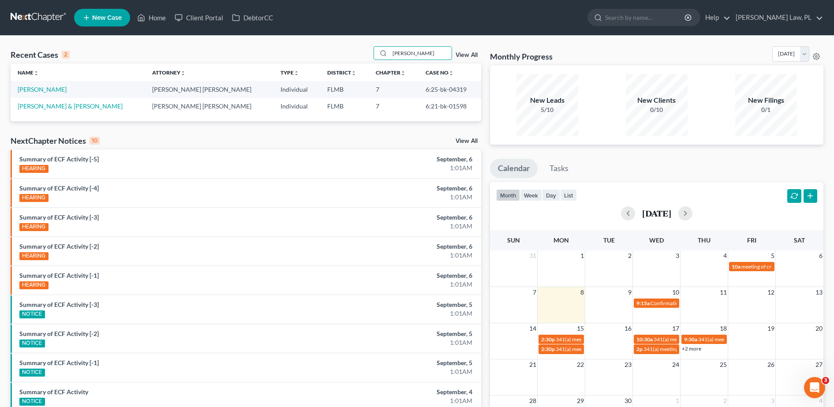 The width and height of the screenshot is (834, 407). Describe the element at coordinates (342, 72) in the screenshot. I see `a: Districtunfold_more` at that location.